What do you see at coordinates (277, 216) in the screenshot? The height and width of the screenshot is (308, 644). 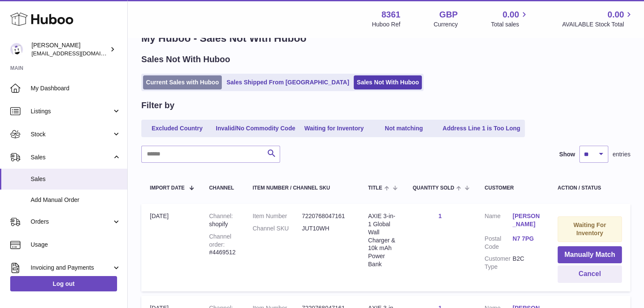 I see `dt: Item Number` at bounding box center [277, 216].